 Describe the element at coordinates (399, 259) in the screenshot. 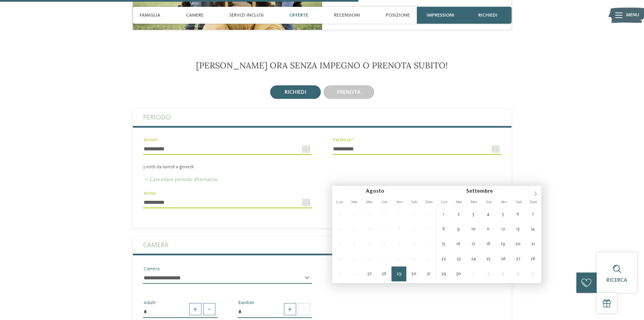

I see `span: Agosto 22, 2025` at that location.